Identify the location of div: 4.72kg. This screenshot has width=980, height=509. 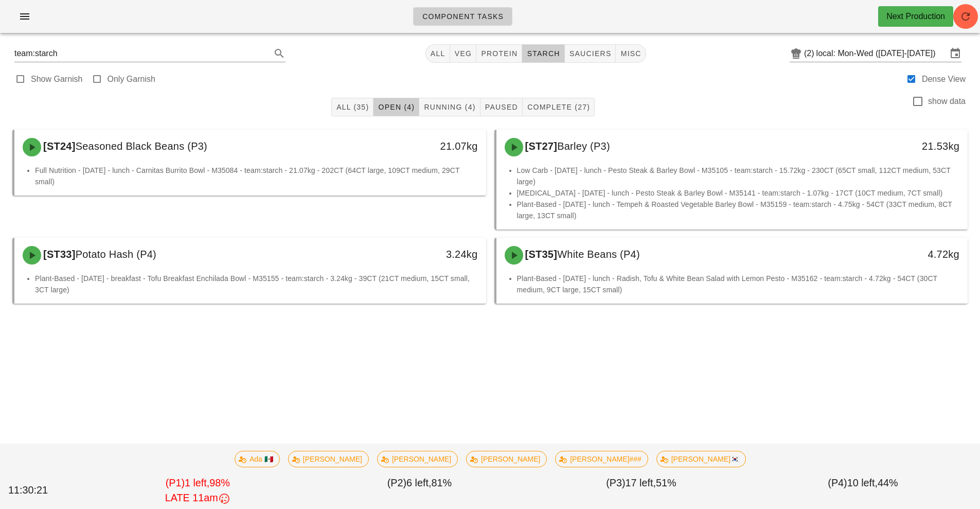
(907, 254).